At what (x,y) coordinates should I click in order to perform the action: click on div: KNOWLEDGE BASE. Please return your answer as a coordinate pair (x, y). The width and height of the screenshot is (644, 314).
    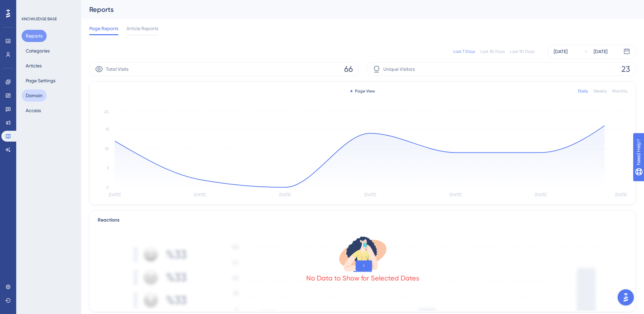
    Looking at the image, I should click on (39, 19).